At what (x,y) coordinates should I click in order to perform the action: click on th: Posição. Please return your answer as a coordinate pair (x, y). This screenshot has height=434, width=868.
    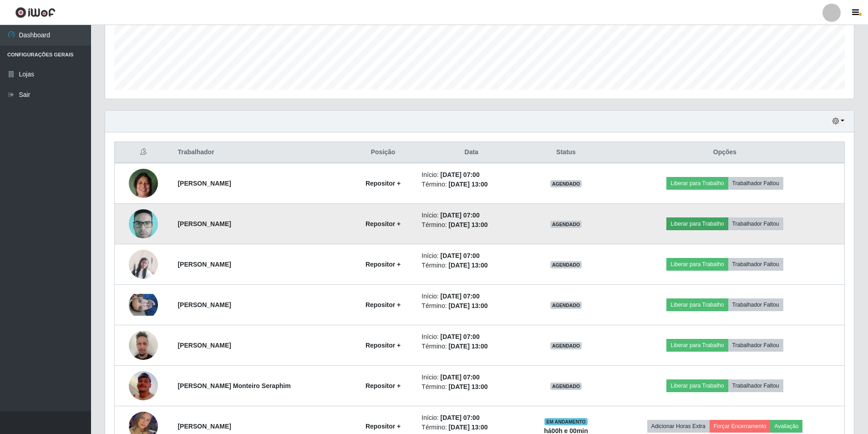
    Looking at the image, I should click on (383, 153).